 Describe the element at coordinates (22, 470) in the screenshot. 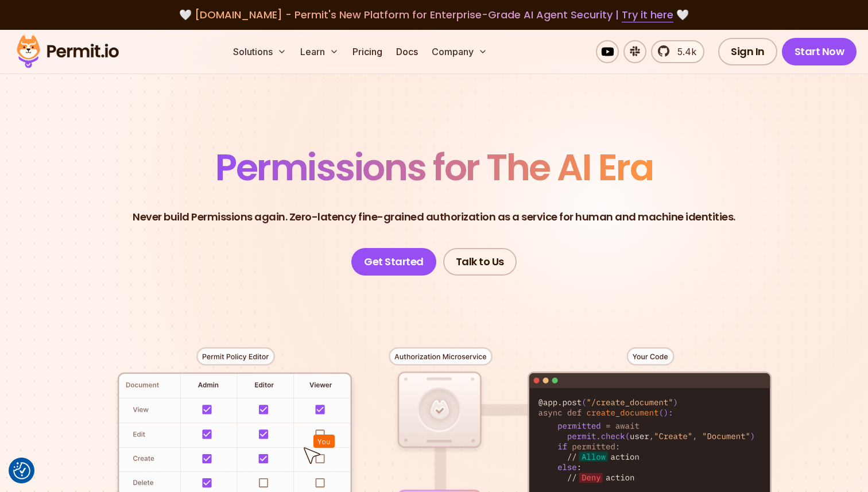

I see `button: Consent Preferences` at that location.